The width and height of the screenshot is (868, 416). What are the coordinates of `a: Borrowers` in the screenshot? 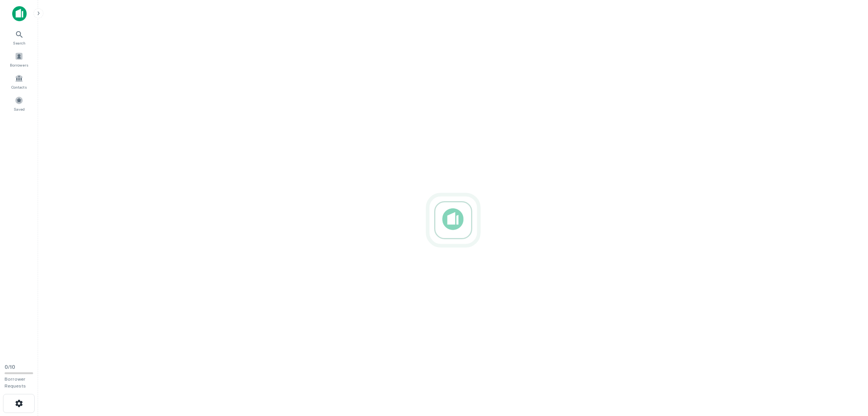 It's located at (19, 59).